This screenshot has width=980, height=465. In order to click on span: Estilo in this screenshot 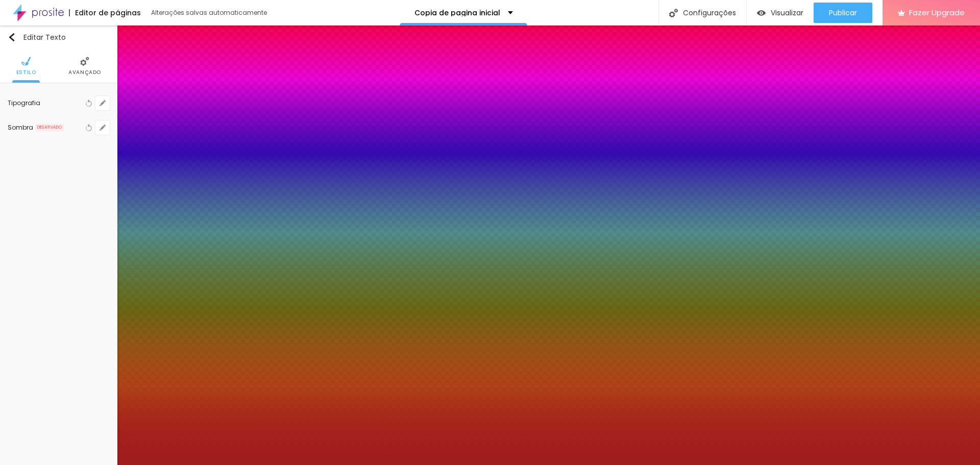, I will do `click(26, 72)`.